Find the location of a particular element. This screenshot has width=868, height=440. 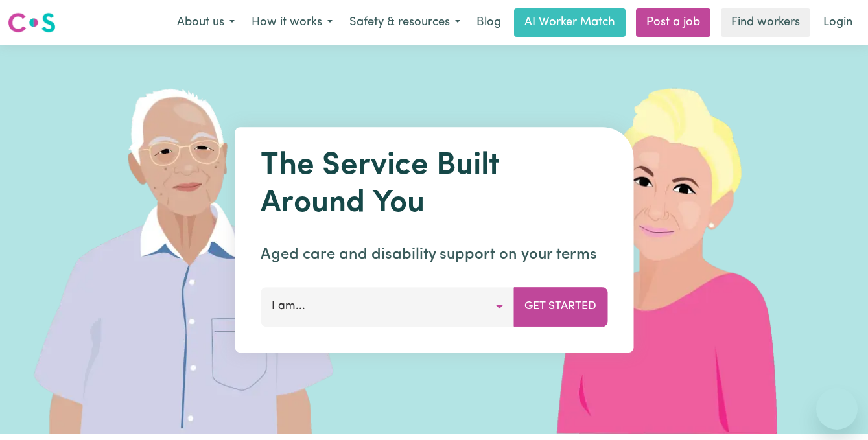

button: How it works is located at coordinates (292, 23).